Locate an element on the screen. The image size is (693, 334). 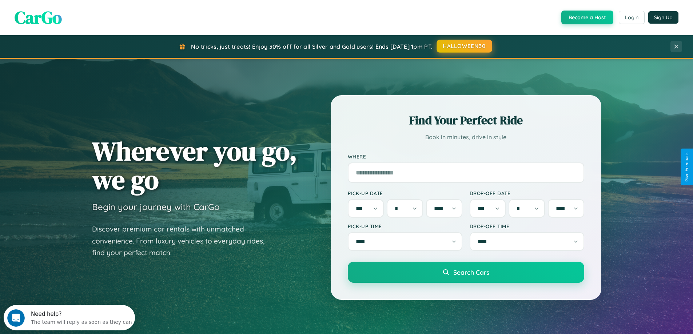
label: Pick-up Time is located at coordinates (405, 226).